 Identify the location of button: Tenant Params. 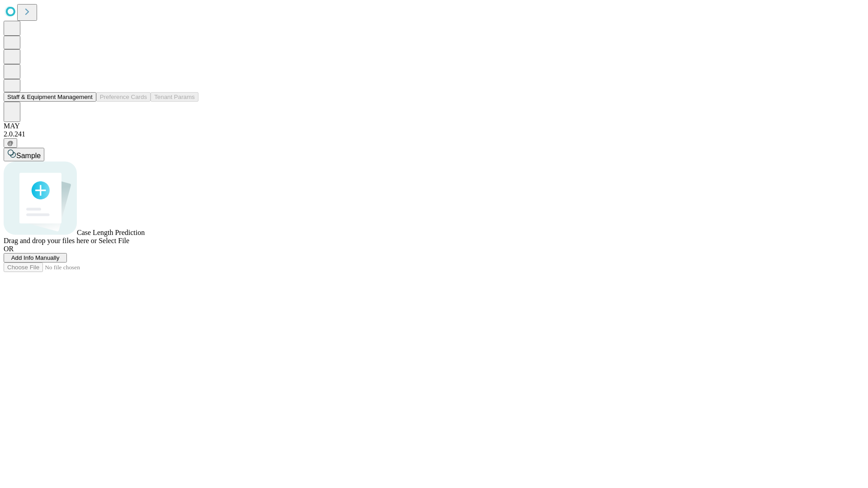
(175, 97).